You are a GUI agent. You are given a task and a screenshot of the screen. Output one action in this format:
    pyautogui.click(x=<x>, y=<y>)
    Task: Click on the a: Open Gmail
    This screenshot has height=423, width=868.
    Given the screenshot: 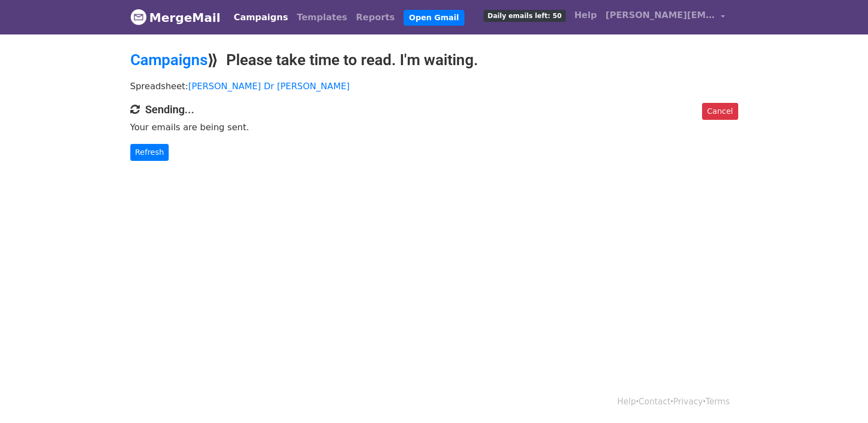 What is the action you would take?
    pyautogui.click(x=434, y=17)
    